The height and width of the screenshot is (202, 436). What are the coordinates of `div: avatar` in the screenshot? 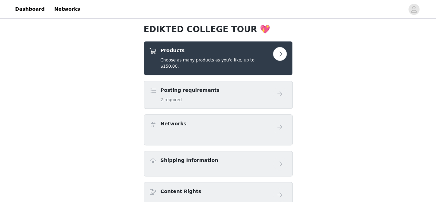 It's located at (414, 9).